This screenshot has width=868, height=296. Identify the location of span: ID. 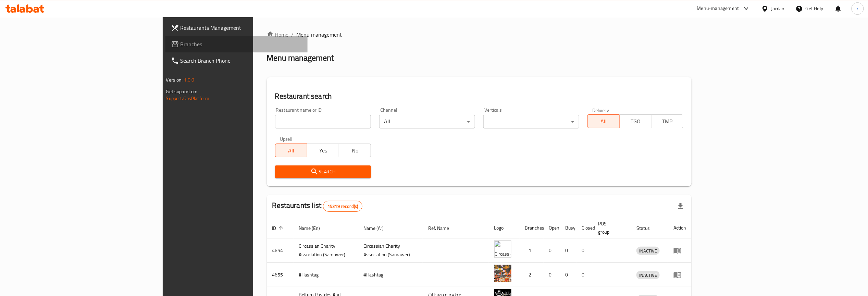
(279, 228).